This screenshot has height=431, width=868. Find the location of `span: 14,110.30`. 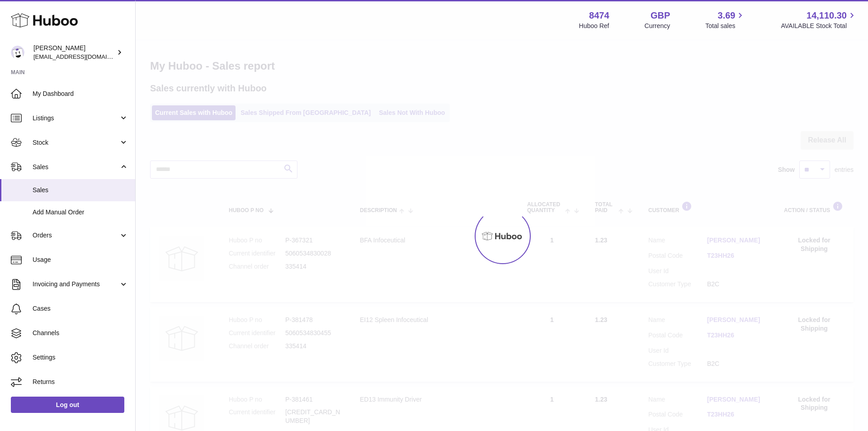

span: 14,110.30 is located at coordinates (827, 16).